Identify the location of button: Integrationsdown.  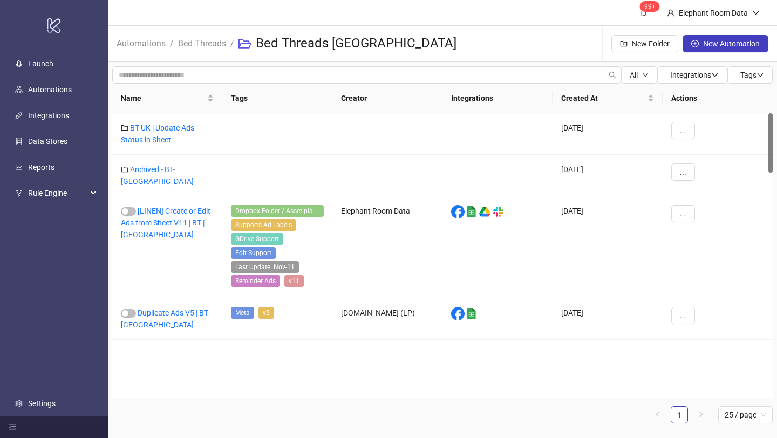
(692, 75).